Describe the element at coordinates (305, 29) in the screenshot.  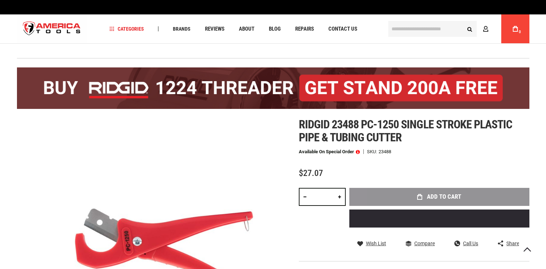
I see `span: Repairs` at that location.